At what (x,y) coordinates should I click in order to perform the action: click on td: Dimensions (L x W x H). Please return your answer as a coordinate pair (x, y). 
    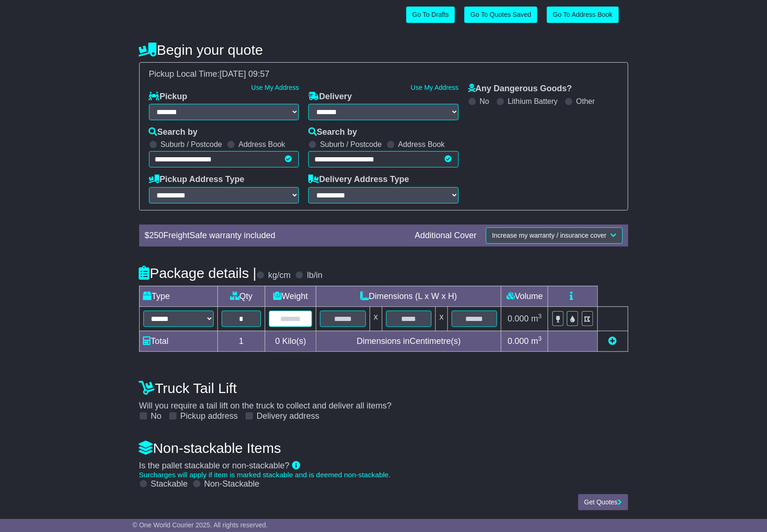
    Looking at the image, I should click on (408, 296).